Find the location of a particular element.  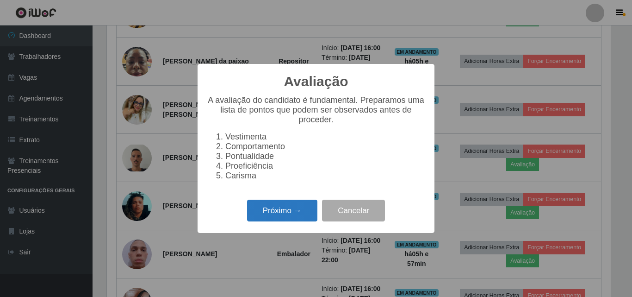

h2: Avaliação is located at coordinates (316, 81).